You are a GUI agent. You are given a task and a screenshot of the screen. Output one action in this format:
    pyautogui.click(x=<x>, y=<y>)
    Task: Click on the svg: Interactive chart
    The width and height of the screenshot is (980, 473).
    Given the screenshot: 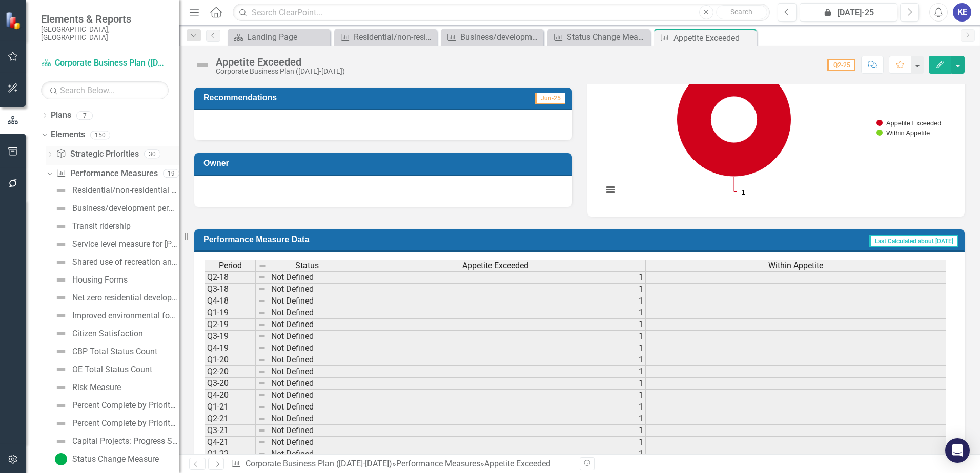 What is the action you would take?
    pyautogui.click(x=774, y=129)
    